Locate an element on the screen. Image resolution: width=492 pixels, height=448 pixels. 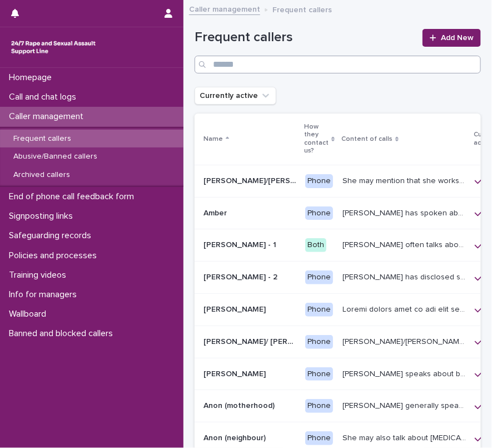
p: Safeguarding records is located at coordinates (53, 235).